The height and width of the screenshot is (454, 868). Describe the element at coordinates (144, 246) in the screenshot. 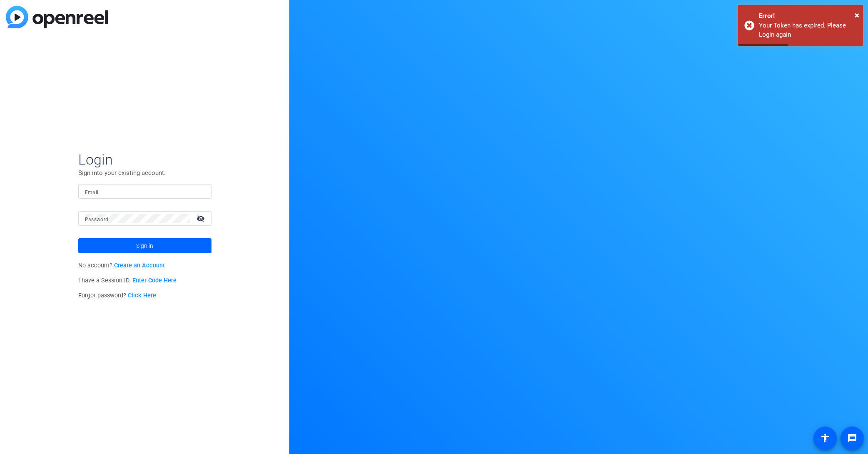

I see `span: Sign in` at that location.